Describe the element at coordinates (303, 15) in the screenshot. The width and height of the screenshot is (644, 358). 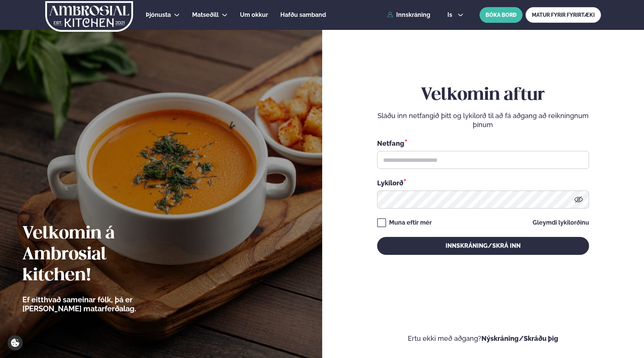
I see `span: Hafðu samband` at that location.